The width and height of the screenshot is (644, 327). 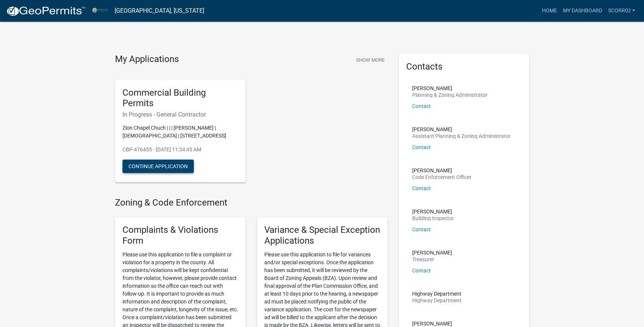 What do you see at coordinates (251, 203) in the screenshot?
I see `h4: Zoning & Code Enforcement` at bounding box center [251, 203].